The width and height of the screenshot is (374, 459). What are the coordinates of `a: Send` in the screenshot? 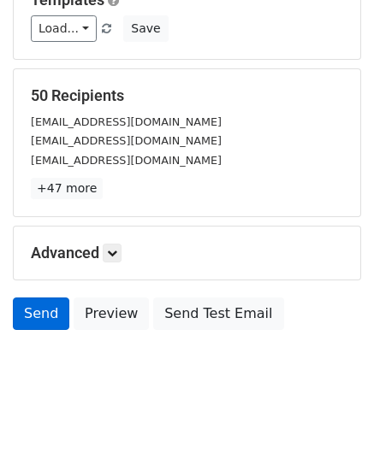 It's located at (41, 314).